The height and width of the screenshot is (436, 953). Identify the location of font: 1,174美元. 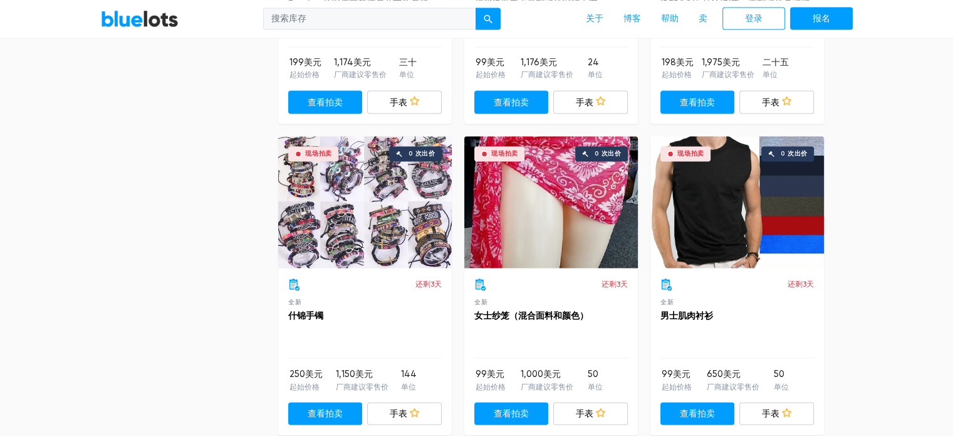
(352, 62).